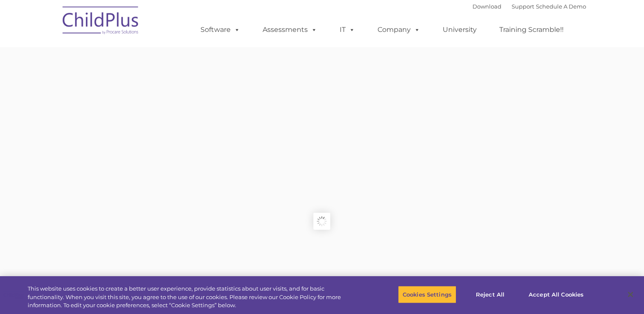  I want to click on a: Support, so click(523, 7).